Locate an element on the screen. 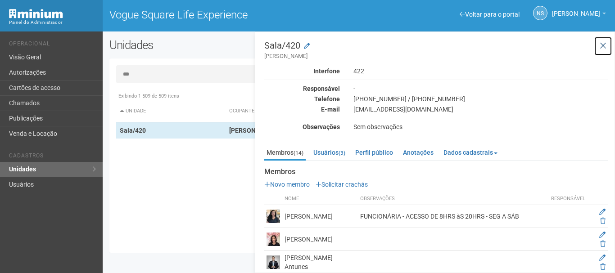  div: Exibindo 1-509 de 509 itens is located at coordinates (359, 96).